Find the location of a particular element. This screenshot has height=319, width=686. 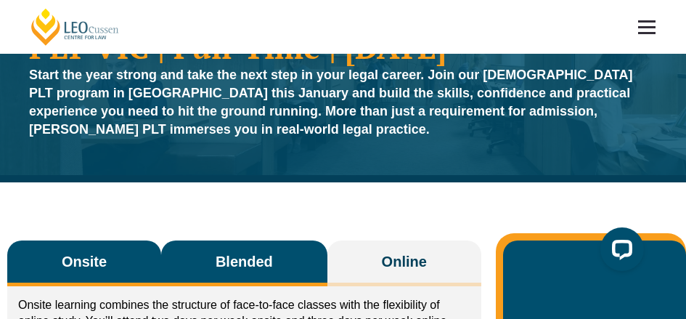

span: Blended is located at coordinates (244, 261).